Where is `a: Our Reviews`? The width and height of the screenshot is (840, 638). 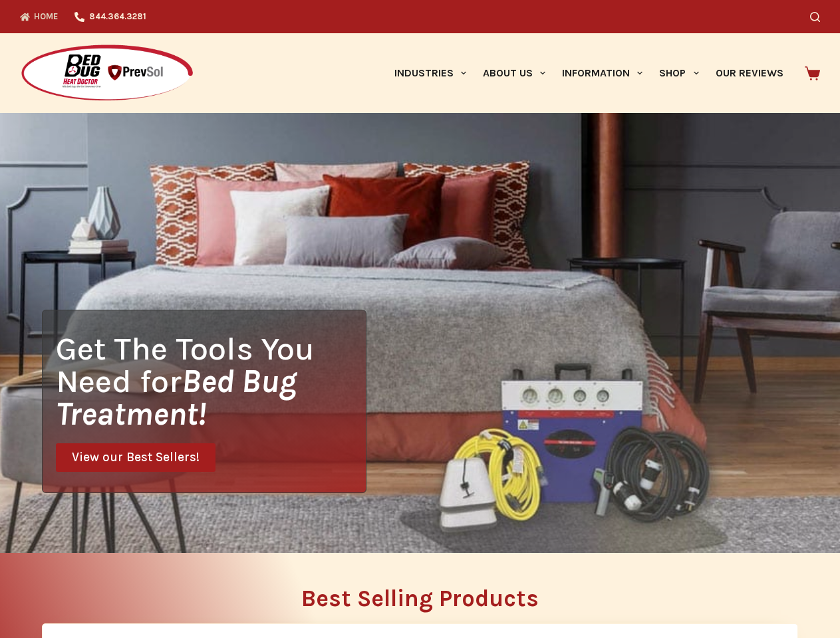 a: Our Reviews is located at coordinates (749, 73).